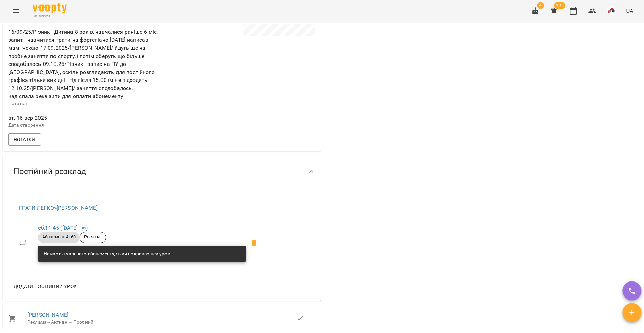 The width and height of the screenshot is (644, 333). I want to click on div: Реклама Активні Пробний, so click(162, 322).